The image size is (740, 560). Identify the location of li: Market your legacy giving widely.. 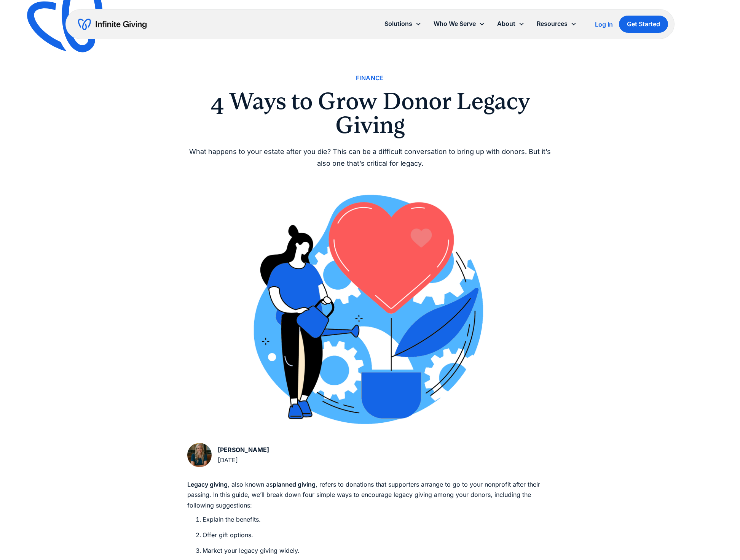
(377, 551).